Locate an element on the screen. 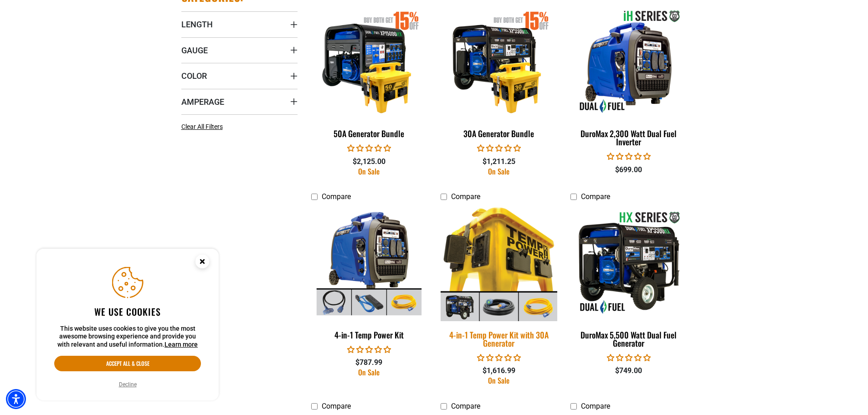 This screenshot has width=868, height=415. a: 4-in-1 Temp Power Kit 4-in-1 Temp Power Kit is located at coordinates (369, 275).